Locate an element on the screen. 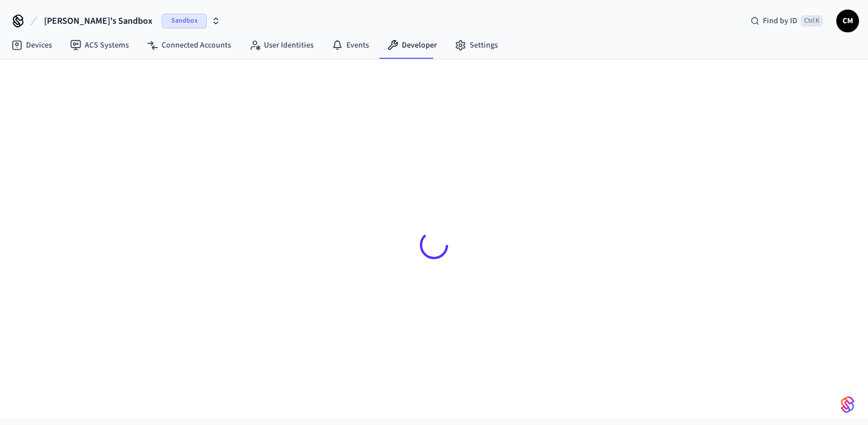  span: Find by ID is located at coordinates (780, 21).